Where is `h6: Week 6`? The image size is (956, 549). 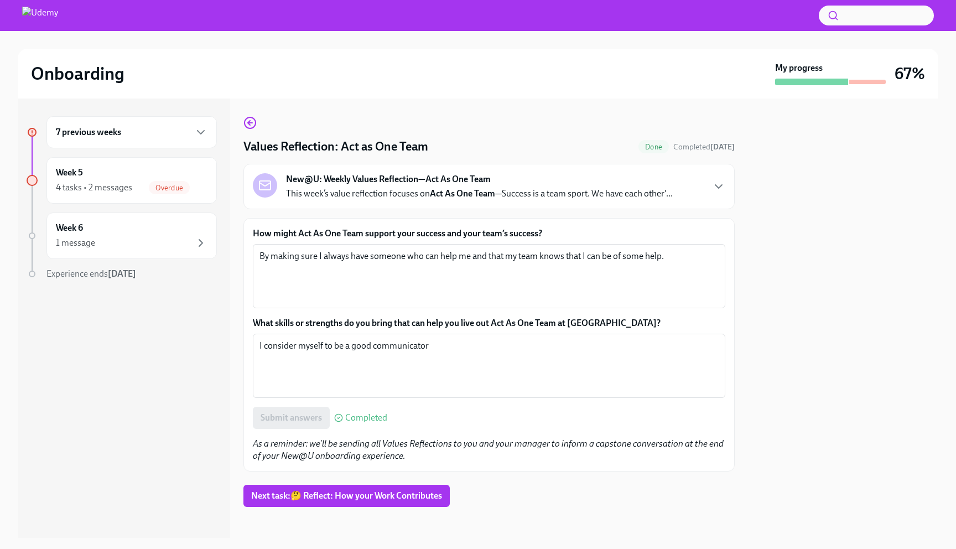
h6: Week 6 is located at coordinates (69, 228).